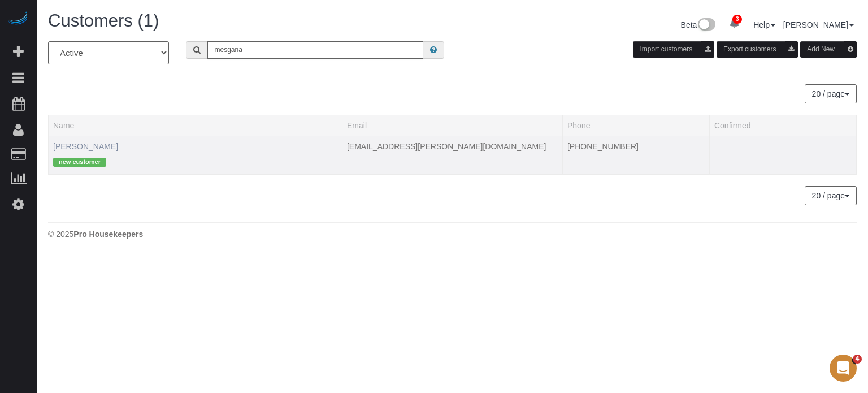 This screenshot has height=393, width=868. Describe the element at coordinates (18, 19) in the screenshot. I see `img: Automaid Logo` at that location.